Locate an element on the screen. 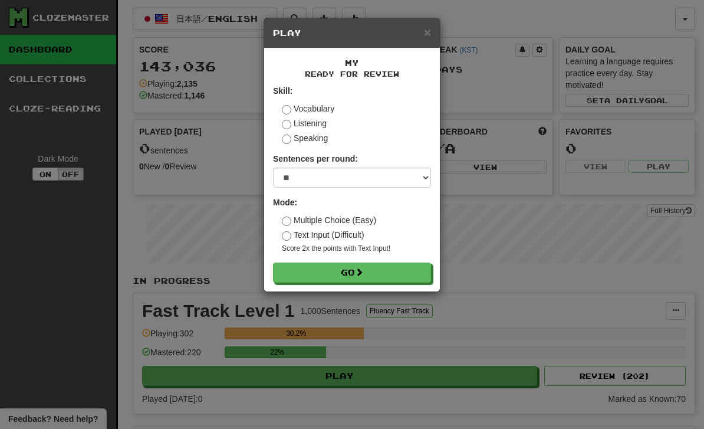  input: Listening is located at coordinates (287, 124).